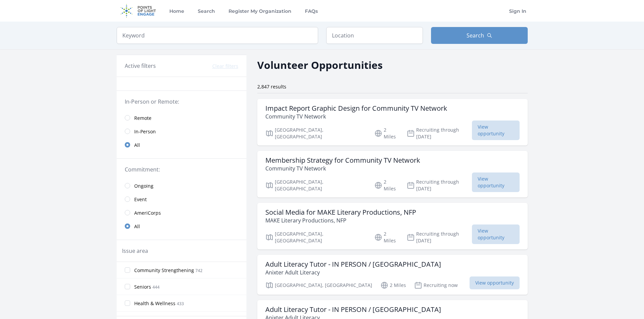 Image resolution: width=644 pixels, height=319 pixels. What do you see at coordinates (475, 35) in the screenshot?
I see `span: Search` at bounding box center [475, 35].